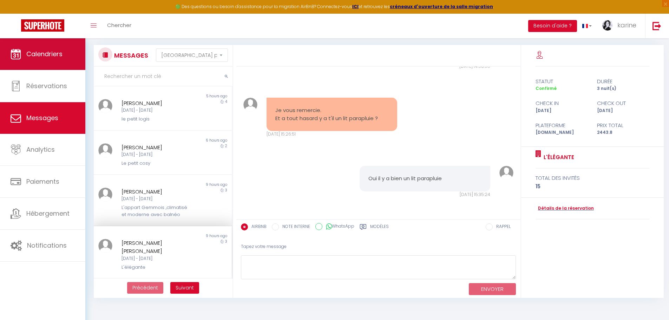 This screenshot has width=669, height=320. I want to click on span: Précédent, so click(145, 287).